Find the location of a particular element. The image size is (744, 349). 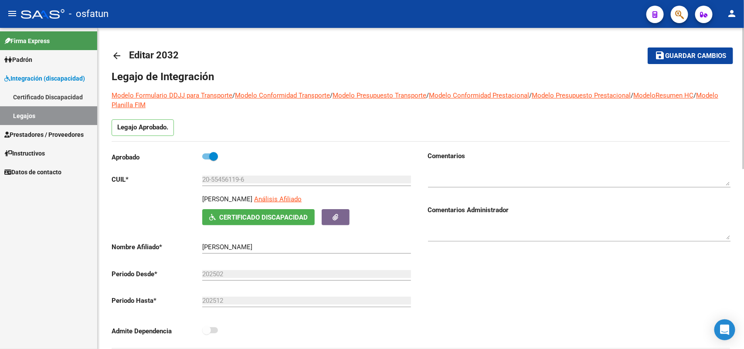

div: Open Intercom Messenger is located at coordinates (725, 330).